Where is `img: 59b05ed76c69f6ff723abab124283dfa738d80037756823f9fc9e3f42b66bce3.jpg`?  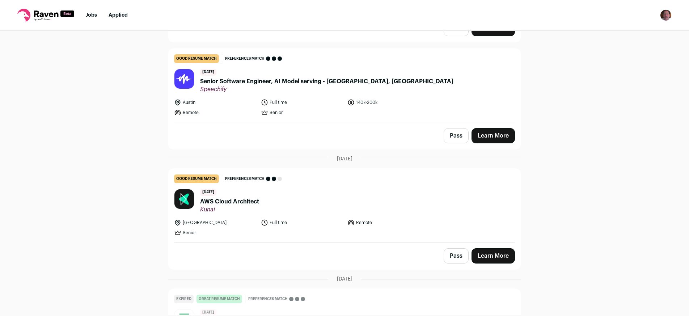
img: 59b05ed76c69f6ff723abab124283dfa738d80037756823f9fc9e3f42b66bce3.jpg is located at coordinates (184, 79).